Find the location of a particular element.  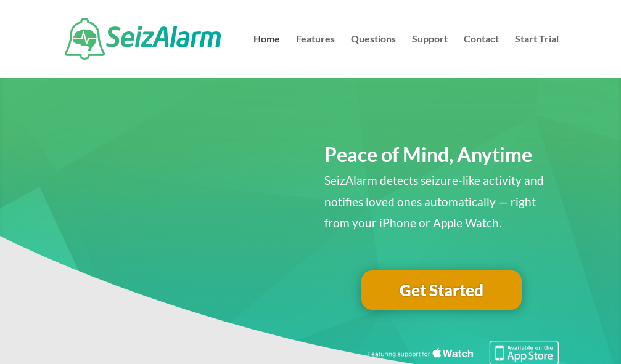

a: Get Started is located at coordinates (441, 290).